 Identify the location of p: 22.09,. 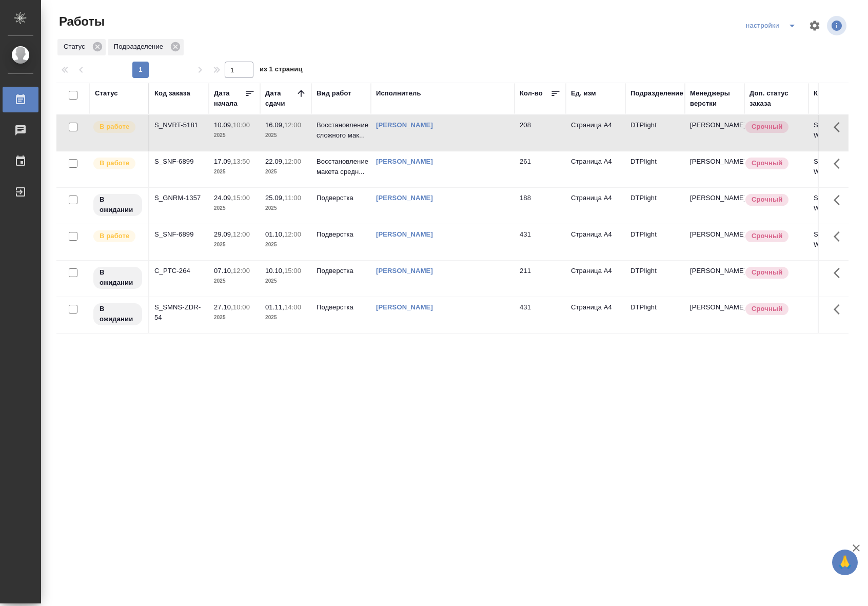
(274, 162).